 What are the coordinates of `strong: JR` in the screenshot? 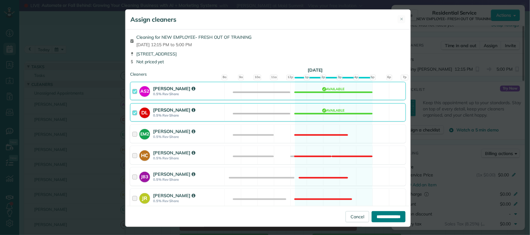 It's located at (145, 198).